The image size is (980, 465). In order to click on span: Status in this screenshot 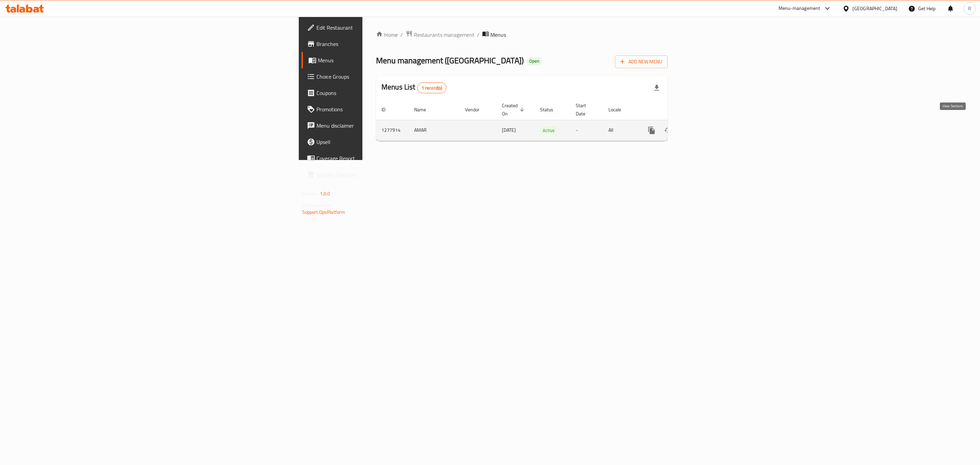, I will do `click(551, 109)`.